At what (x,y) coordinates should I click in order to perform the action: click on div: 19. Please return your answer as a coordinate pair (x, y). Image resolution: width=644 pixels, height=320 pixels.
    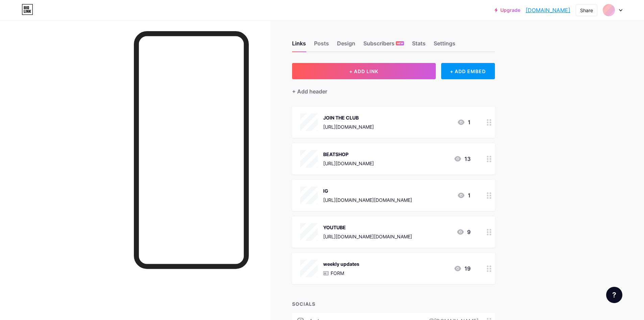
    Looking at the image, I should click on (462, 268).